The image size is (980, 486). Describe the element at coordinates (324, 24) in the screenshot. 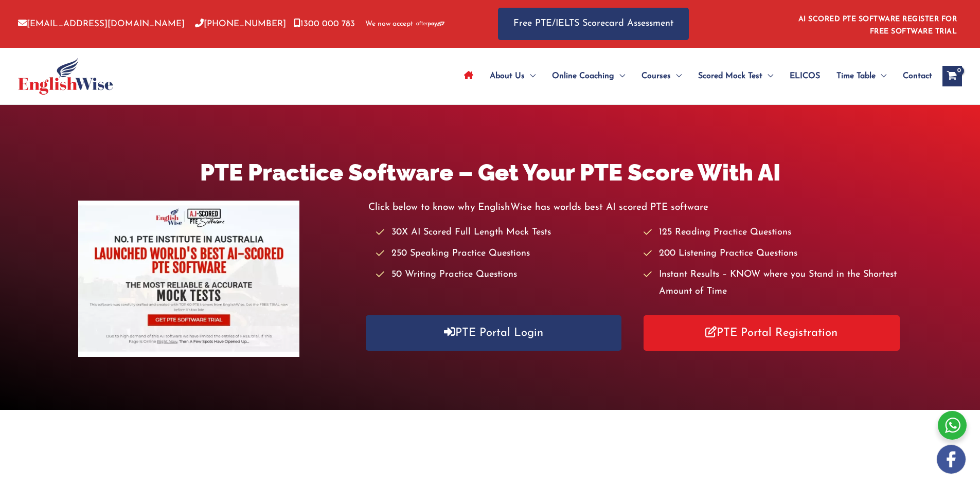

I see `a: 1300 000 783` at that location.